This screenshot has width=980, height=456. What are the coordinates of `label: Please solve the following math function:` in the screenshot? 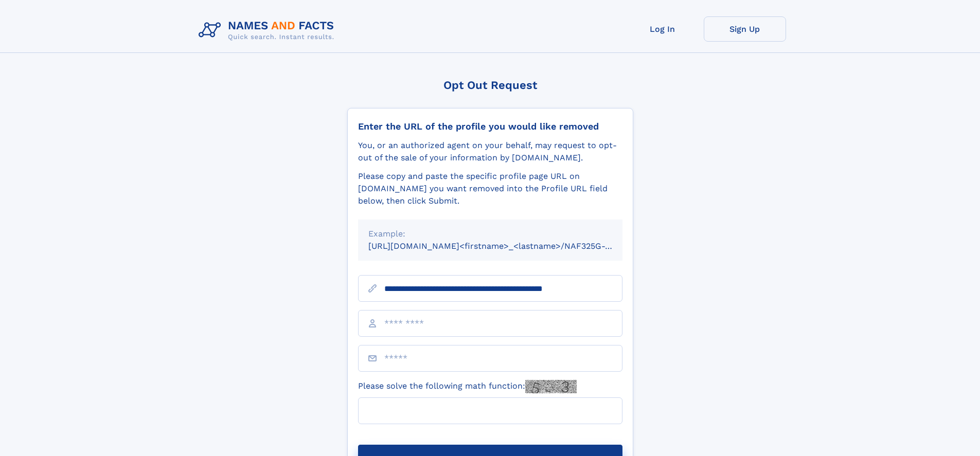 It's located at (467, 387).